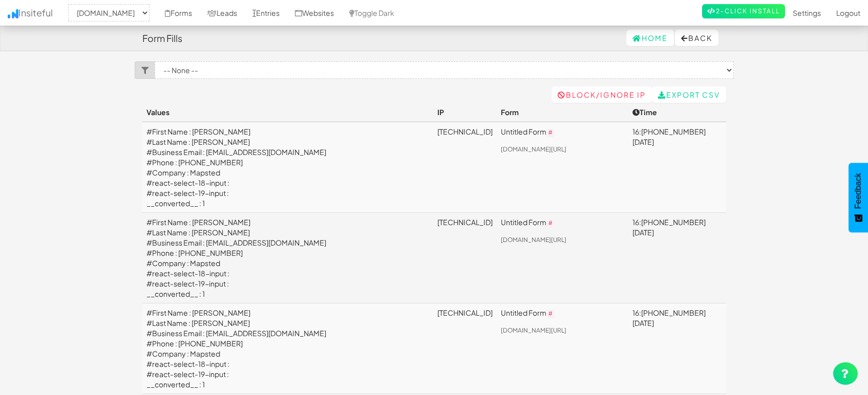 The width and height of the screenshot is (868, 395). Describe the element at coordinates (562, 112) in the screenshot. I see `th: Form` at that location.